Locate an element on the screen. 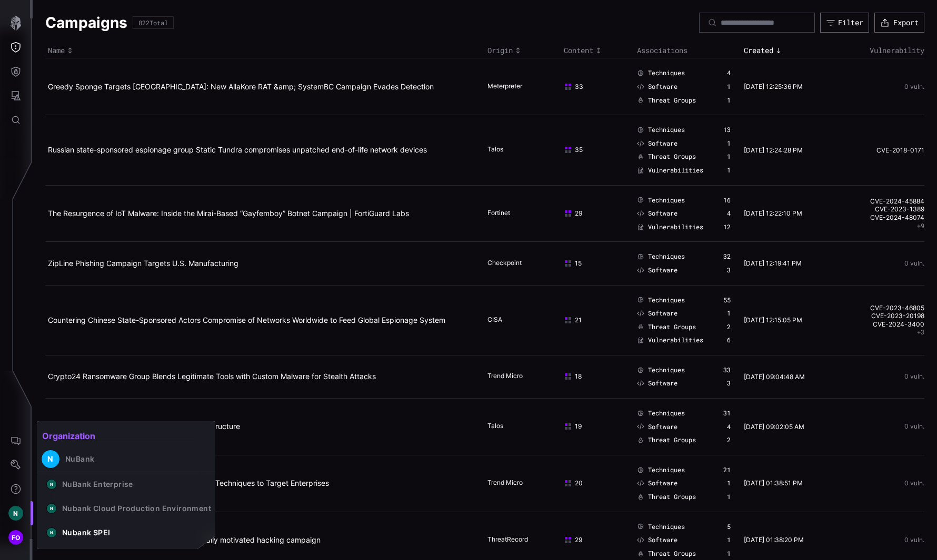 Image resolution: width=937 pixels, height=560 pixels. button: NNuBank is located at coordinates (126, 459).